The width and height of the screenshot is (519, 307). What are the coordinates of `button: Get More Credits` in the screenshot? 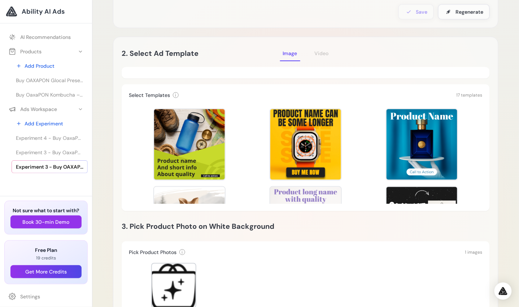 It's located at (46, 272).